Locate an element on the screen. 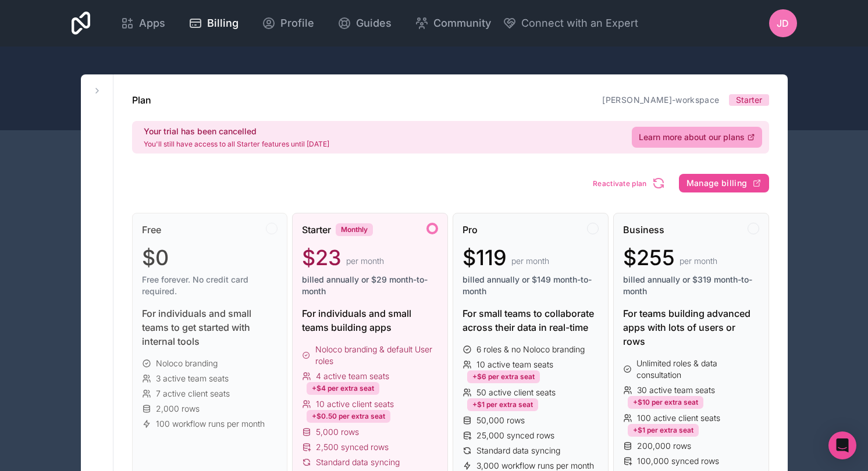 This screenshot has width=868, height=471. h2: Your trial has been cancelled is located at coordinates (236, 131).